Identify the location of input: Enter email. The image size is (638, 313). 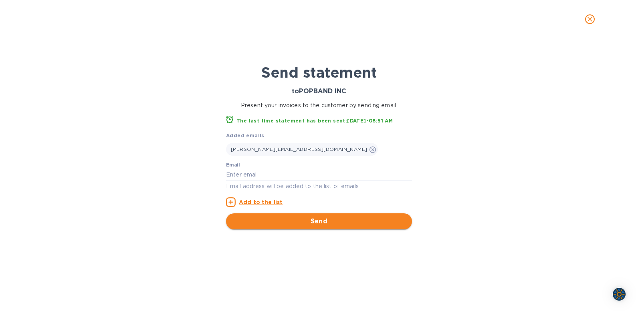
(319, 175).